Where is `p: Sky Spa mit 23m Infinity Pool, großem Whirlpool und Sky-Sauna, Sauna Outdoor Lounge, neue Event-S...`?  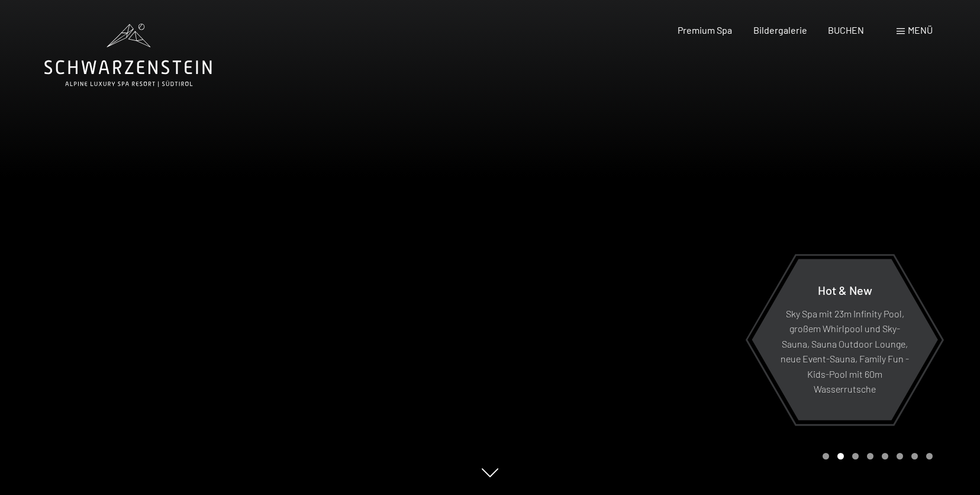
p: Sky Spa mit 23m Infinity Pool, großem Whirlpool und Sky-Sauna, Sauna Outdoor Lounge, neue Event-S... is located at coordinates (844, 351).